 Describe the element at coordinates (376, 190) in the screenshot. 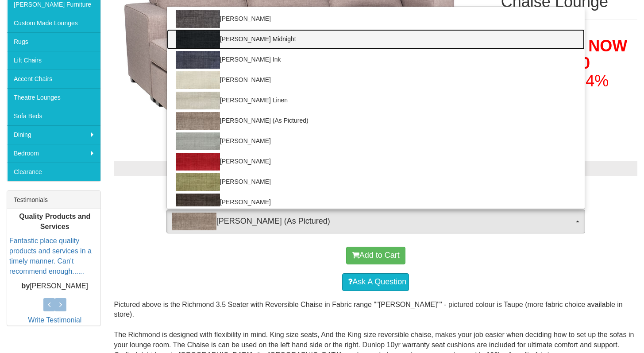

I see `h3: Choose from the options below then add to cart` at that location.